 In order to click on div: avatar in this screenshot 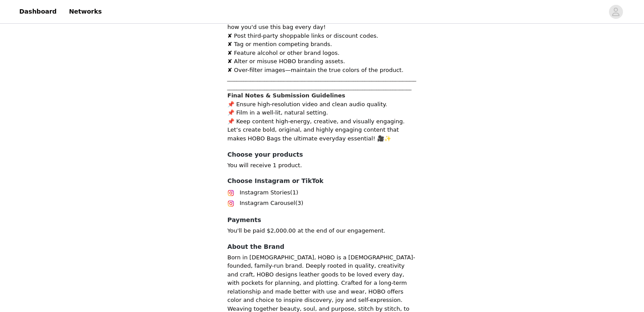, I will do `click(616, 12)`.